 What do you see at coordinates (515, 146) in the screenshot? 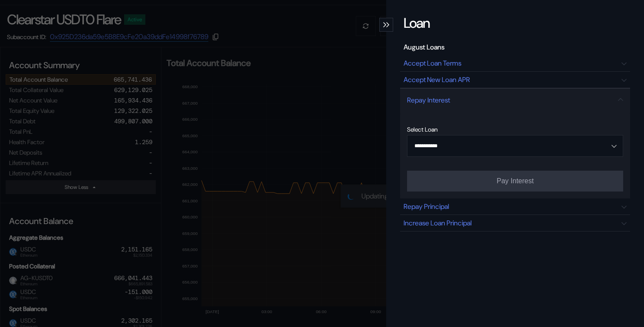
I see `button: Open menu` at bounding box center [515, 146].